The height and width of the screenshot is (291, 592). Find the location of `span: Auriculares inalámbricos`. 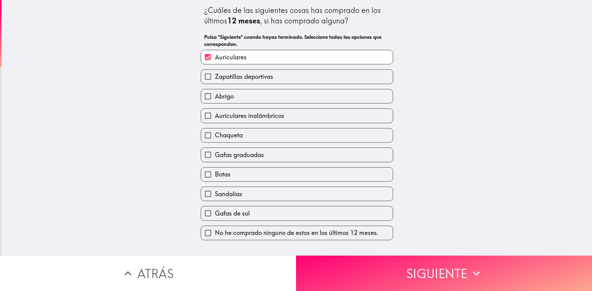

span: Auriculares inalámbricos is located at coordinates (249, 116).